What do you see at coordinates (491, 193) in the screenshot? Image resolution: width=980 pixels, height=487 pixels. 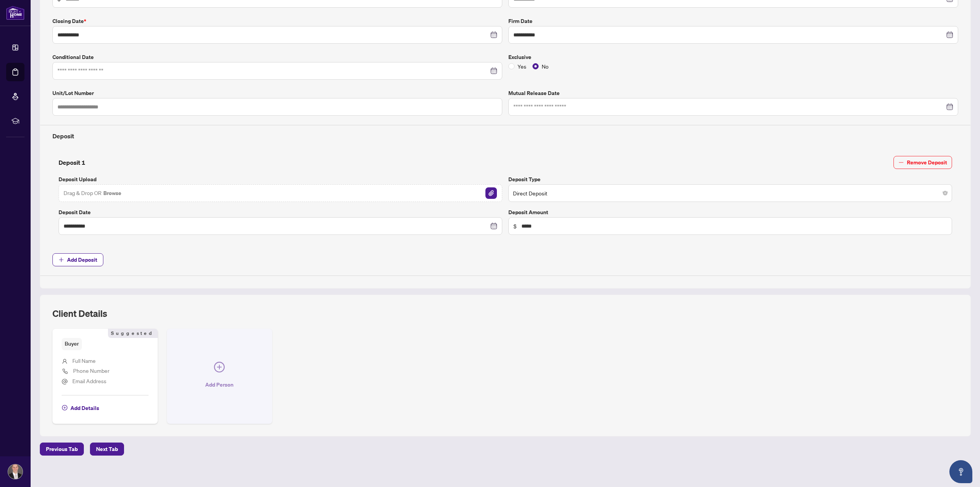 I see `img: File Attachement` at bounding box center [491, 193].